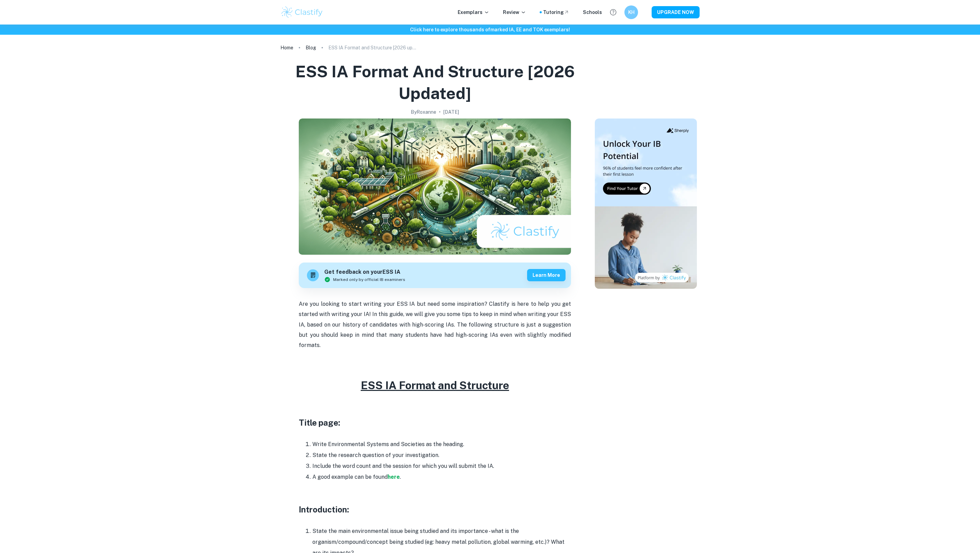 The width and height of the screenshot is (980, 553). What do you see at coordinates (394, 477) in the screenshot?
I see `strong: here` at bounding box center [394, 477].